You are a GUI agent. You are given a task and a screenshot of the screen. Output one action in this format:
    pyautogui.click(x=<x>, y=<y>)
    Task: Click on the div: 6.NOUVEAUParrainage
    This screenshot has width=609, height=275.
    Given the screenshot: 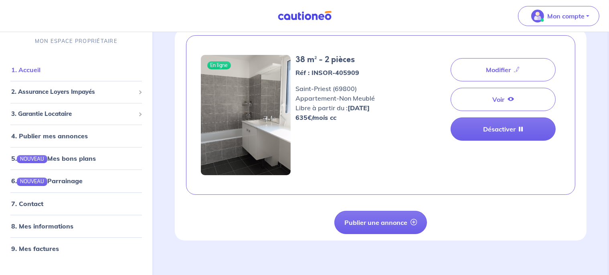 What is the action you would take?
    pyautogui.click(x=76, y=181)
    